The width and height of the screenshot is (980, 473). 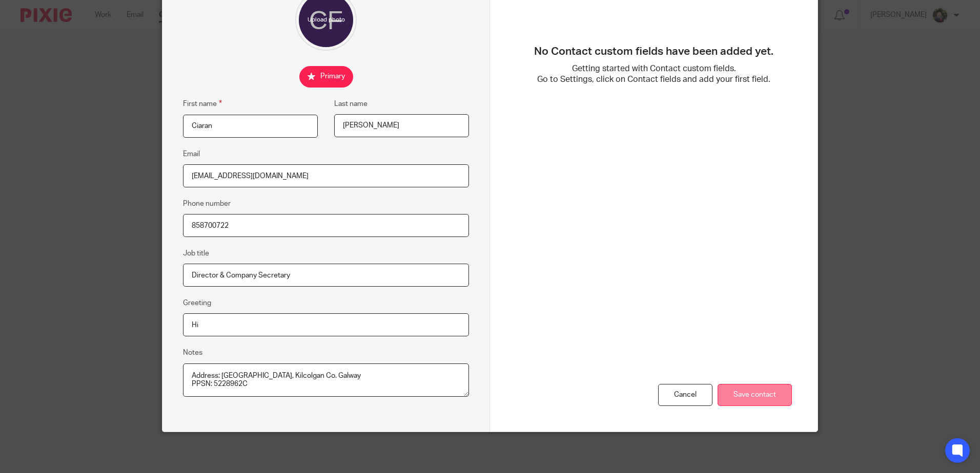 I want to click on label: Email, so click(x=191, y=154).